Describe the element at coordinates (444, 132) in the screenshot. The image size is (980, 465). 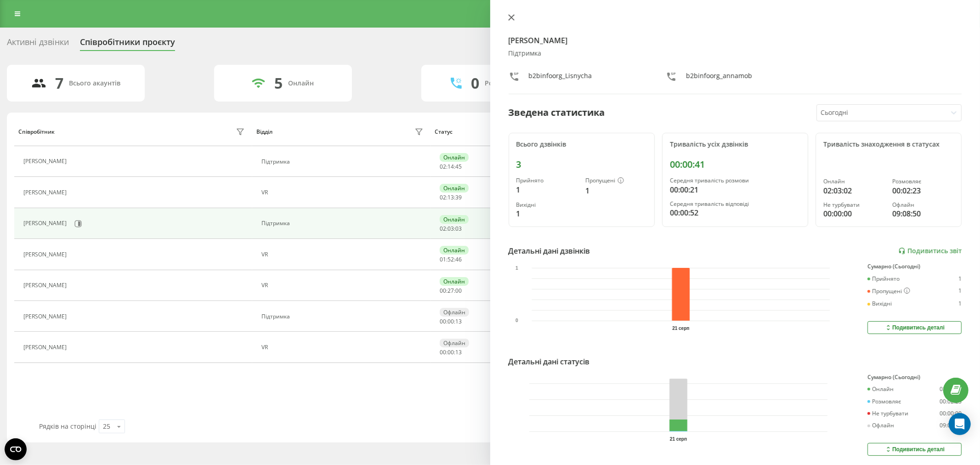
I see `div: Статус` at that location.